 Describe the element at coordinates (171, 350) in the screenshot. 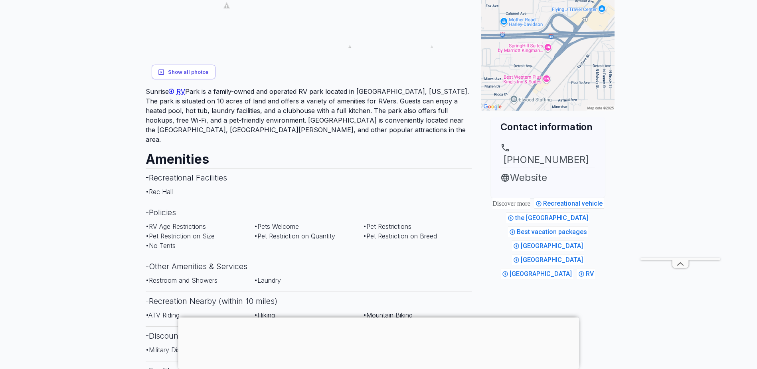

I see `span: • Military Discount` at that location.